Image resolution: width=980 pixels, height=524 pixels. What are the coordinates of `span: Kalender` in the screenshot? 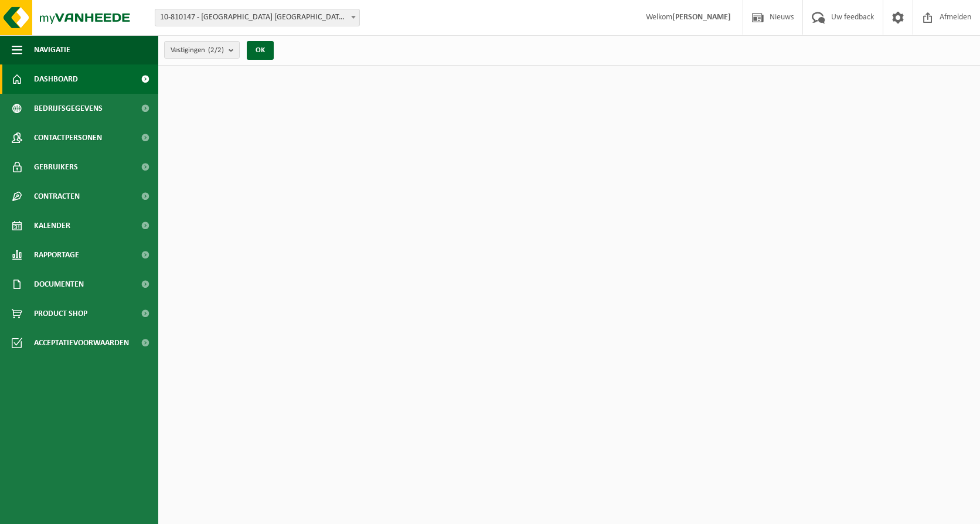 It's located at (52, 226).